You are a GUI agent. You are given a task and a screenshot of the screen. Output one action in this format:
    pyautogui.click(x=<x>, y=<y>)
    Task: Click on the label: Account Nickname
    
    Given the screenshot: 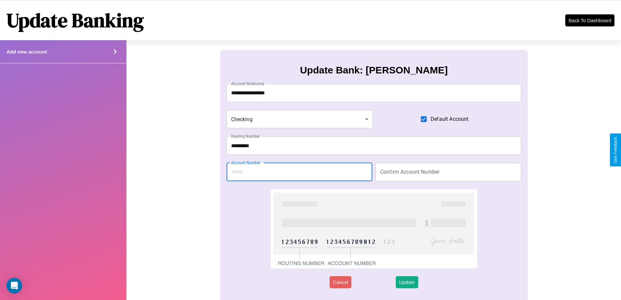 What is the action you would take?
    pyautogui.click(x=248, y=83)
    